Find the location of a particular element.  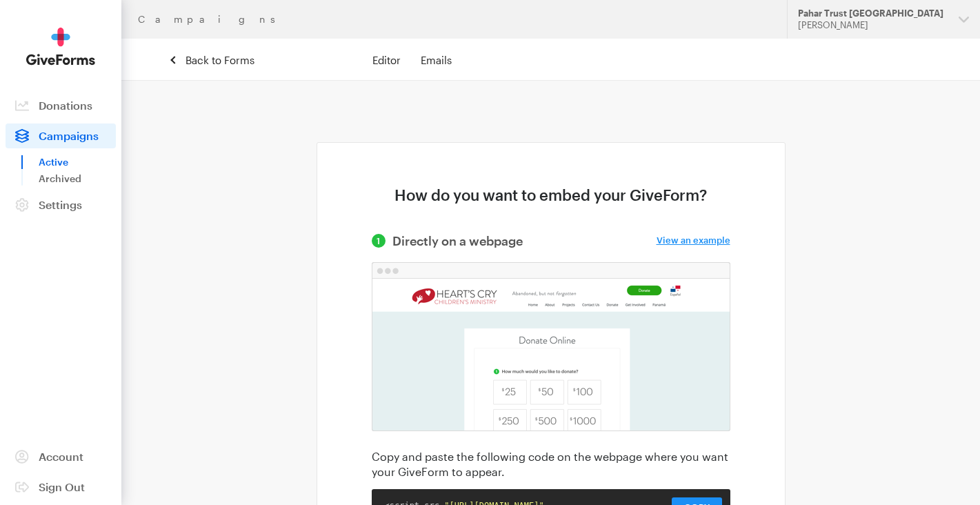

a: Account is located at coordinates (61, 456).